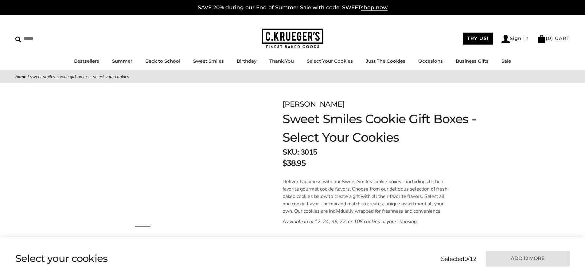 Image resolution: width=585 pixels, height=280 pixels. What do you see at coordinates (291, 152) in the screenshot?
I see `strong: SKU:` at bounding box center [291, 152].